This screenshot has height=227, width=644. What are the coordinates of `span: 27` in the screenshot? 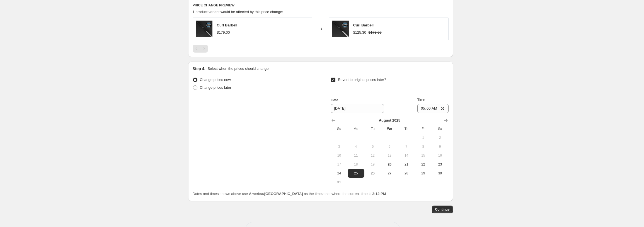 It's located at (390, 174).